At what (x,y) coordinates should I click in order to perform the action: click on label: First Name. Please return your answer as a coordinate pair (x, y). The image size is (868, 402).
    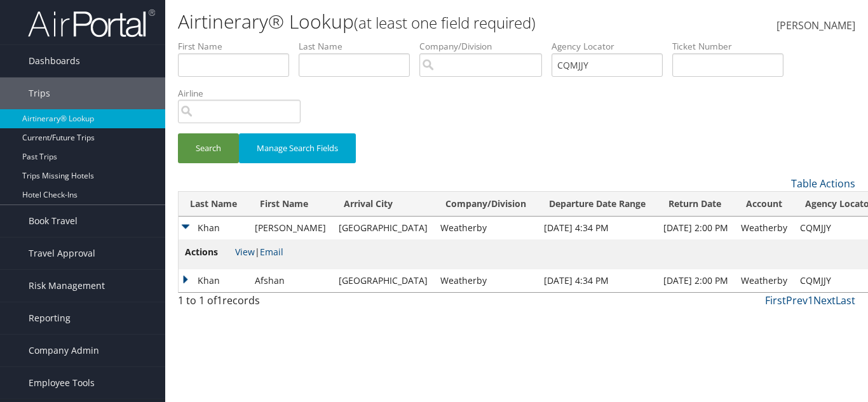
    Looking at the image, I should click on (239, 46).